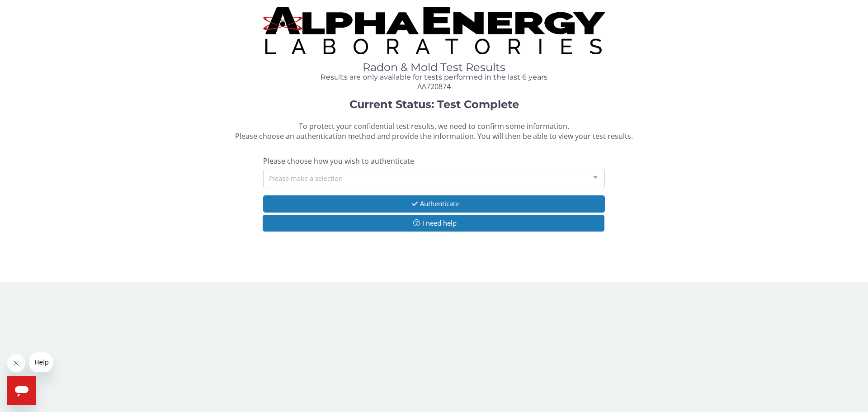  What do you see at coordinates (338, 161) in the screenshot?
I see `span: Please choose how you wish to authenticate` at bounding box center [338, 161].